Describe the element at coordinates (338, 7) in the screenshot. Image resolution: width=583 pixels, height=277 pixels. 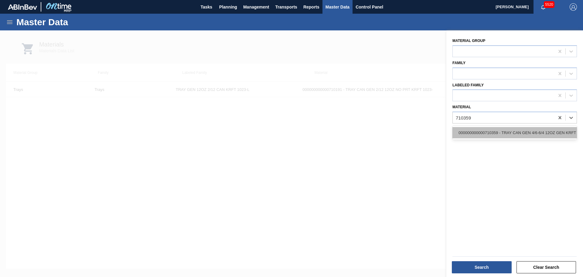
I see `span: Master Data` at that location.